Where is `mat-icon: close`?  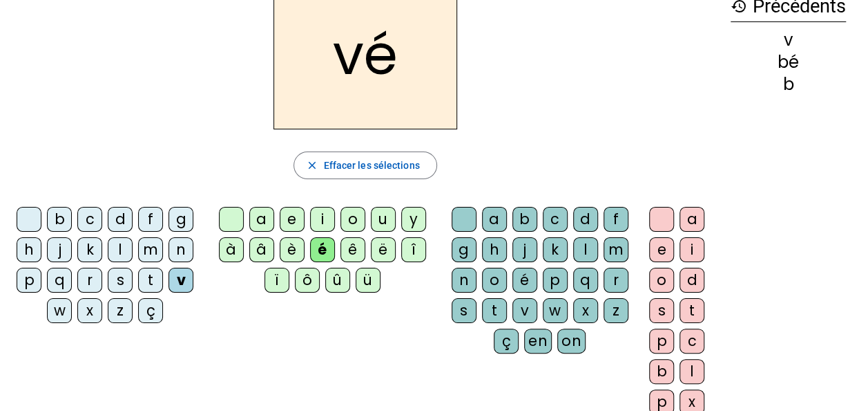 mat-icon: close is located at coordinates (311, 165).